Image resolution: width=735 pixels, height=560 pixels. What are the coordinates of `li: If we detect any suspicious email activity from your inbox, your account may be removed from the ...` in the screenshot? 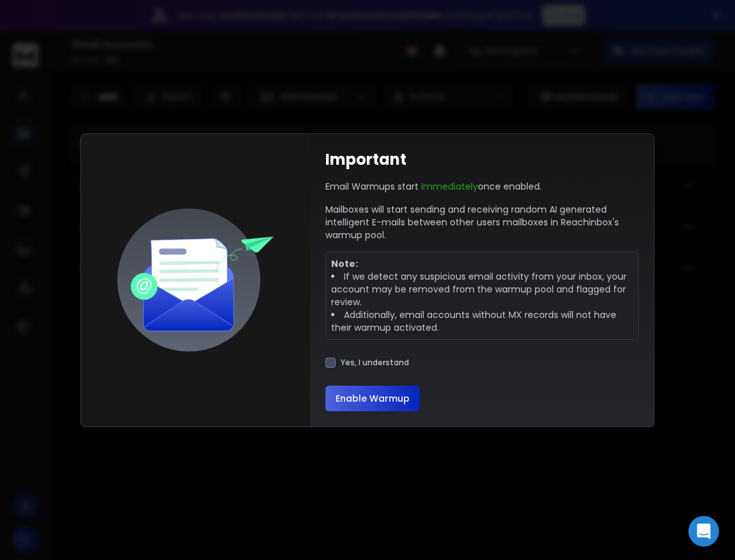 It's located at (482, 289).